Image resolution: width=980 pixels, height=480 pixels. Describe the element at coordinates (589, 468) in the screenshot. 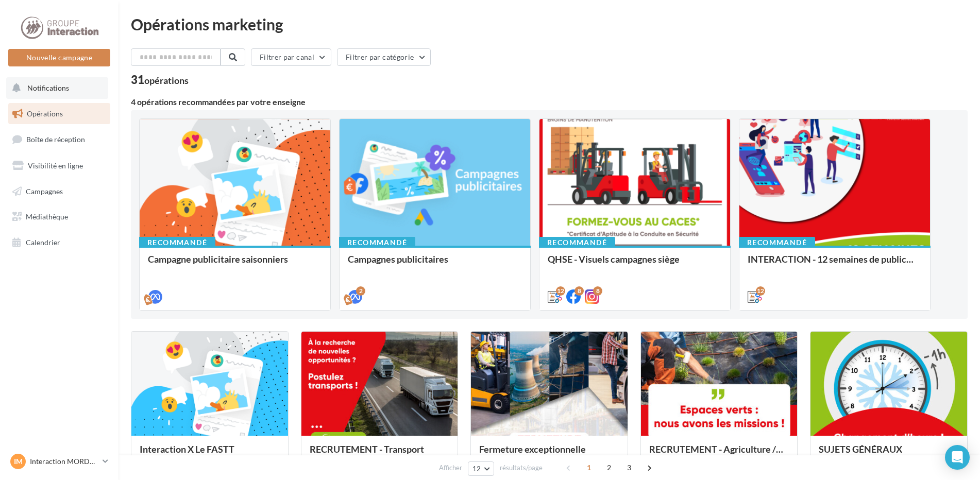

I see `span: 1` at that location.